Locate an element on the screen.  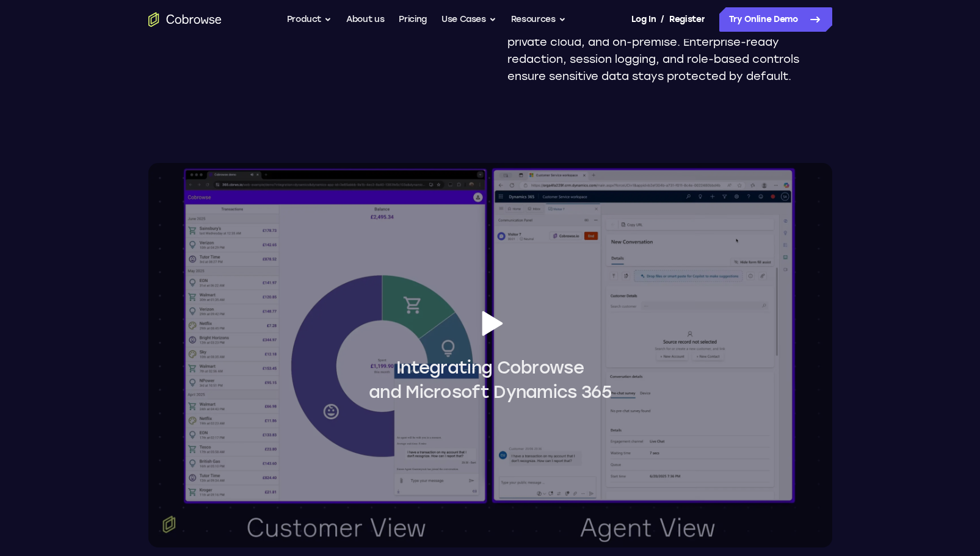
button: Resources is located at coordinates (539, 19).